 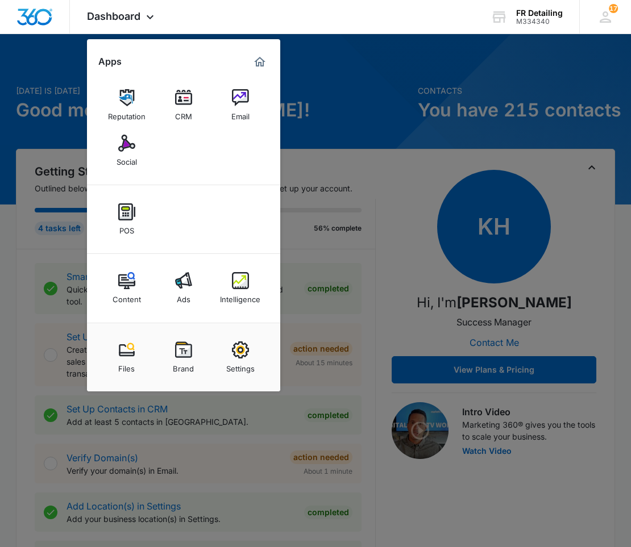 I want to click on a: Settings, so click(x=240, y=357).